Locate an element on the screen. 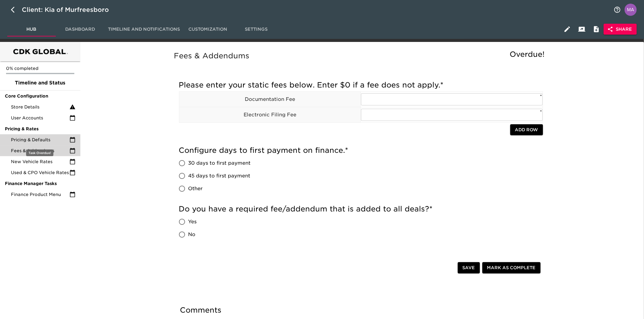 The height and width of the screenshot is (319, 644). span: Core Configuration is located at coordinates (40, 96).